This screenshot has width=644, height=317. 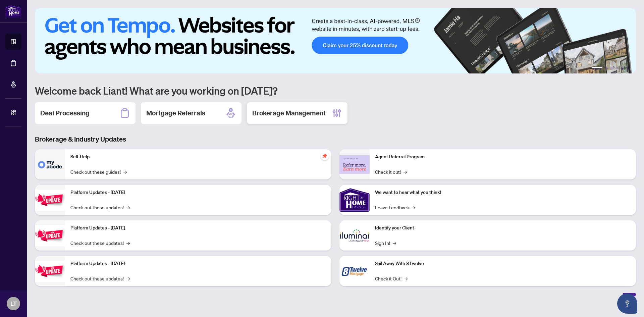 What do you see at coordinates (617, 68) in the screenshot?
I see `button: 4` at bounding box center [617, 68].